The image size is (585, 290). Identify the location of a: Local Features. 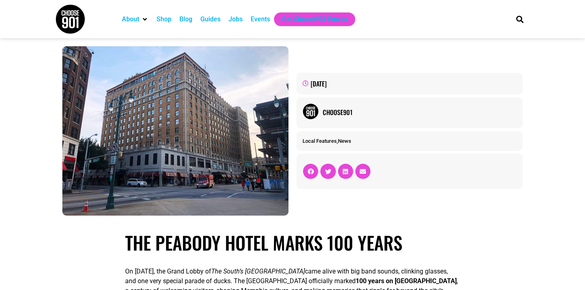
(319, 141).